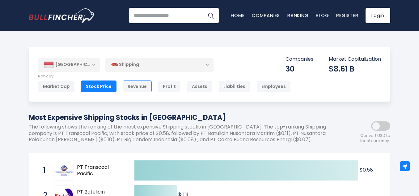 This screenshot has width=419, height=196. Describe the element at coordinates (299, 69) in the screenshot. I see `div: 30` at that location.